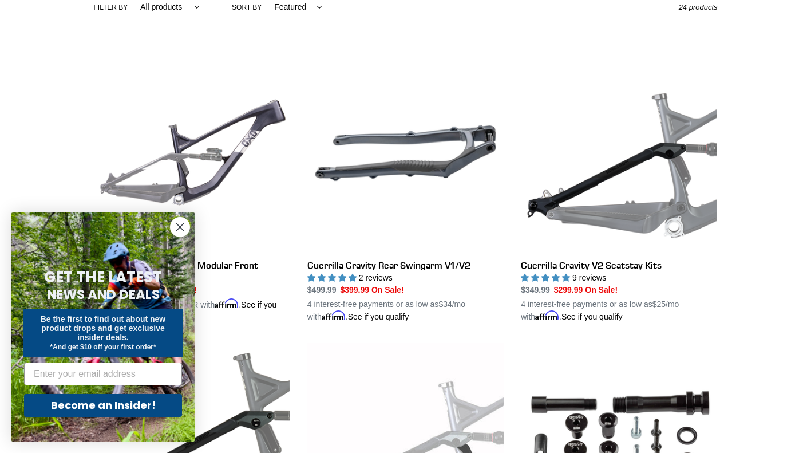 This screenshot has width=811, height=453. I want to click on button: Become an Insider!, so click(103, 405).